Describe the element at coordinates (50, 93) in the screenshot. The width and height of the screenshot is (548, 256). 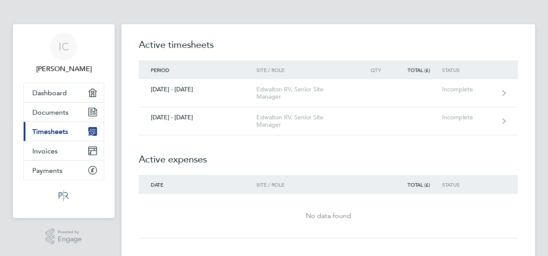
I see `span: Dashboard` at that location.